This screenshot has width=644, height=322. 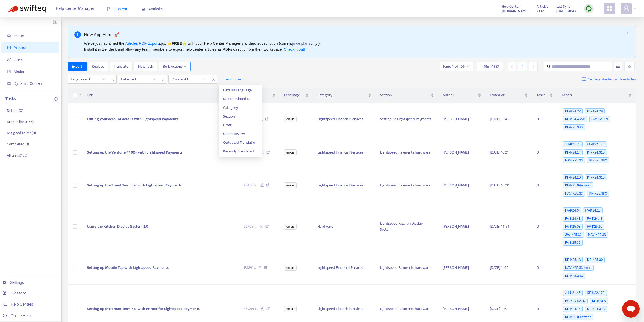 What do you see at coordinates (296, 95) in the screenshot?
I see `th: Language` at bounding box center [296, 95].